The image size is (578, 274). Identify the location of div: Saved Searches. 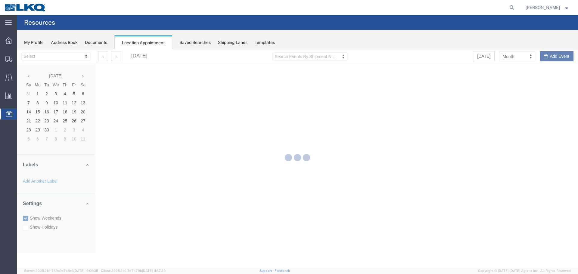
(195, 42).